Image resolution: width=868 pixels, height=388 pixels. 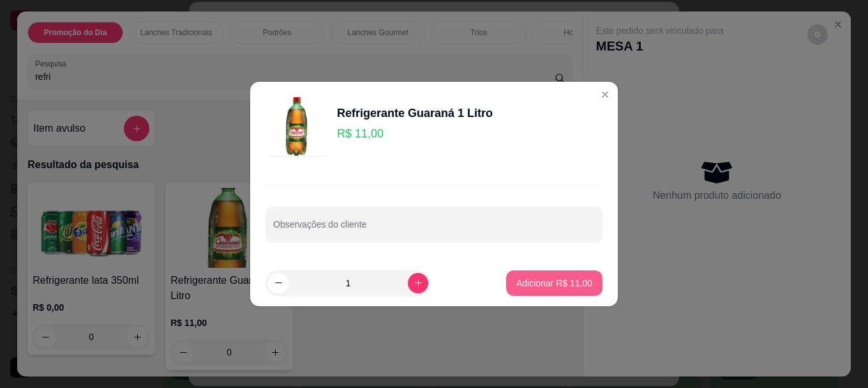 I want to click on p: R$ 11,00, so click(x=415, y=133).